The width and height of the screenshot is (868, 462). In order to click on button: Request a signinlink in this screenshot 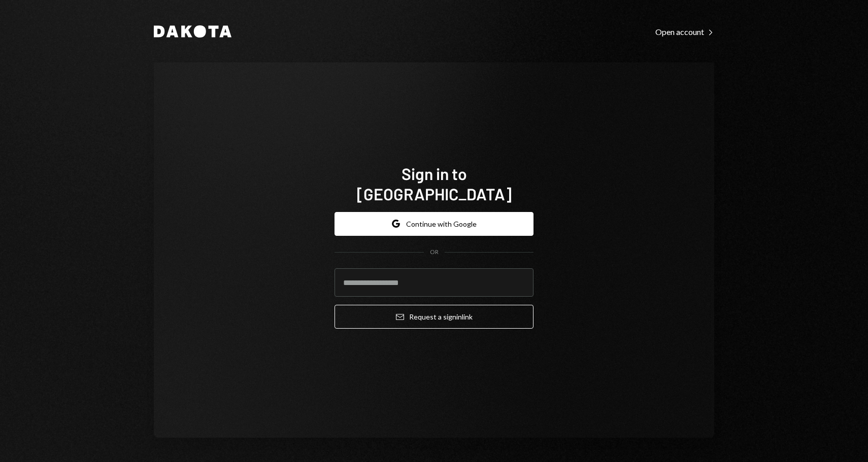, I will do `click(434, 317)`.